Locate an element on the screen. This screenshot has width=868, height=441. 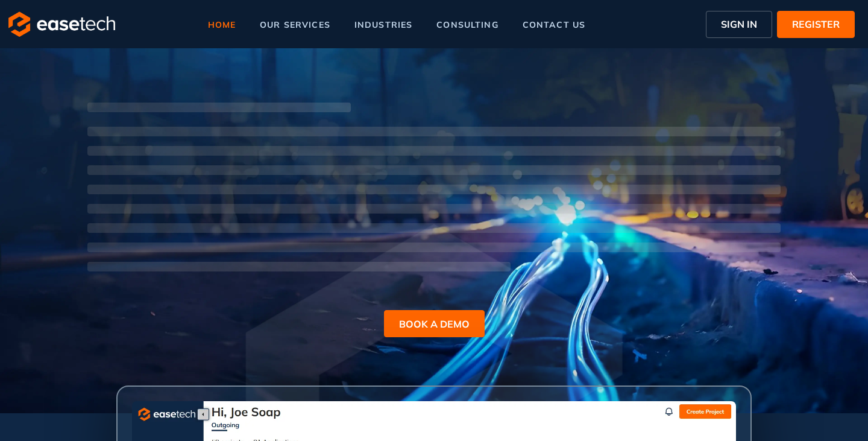
button: REGISTER is located at coordinates (816, 24).